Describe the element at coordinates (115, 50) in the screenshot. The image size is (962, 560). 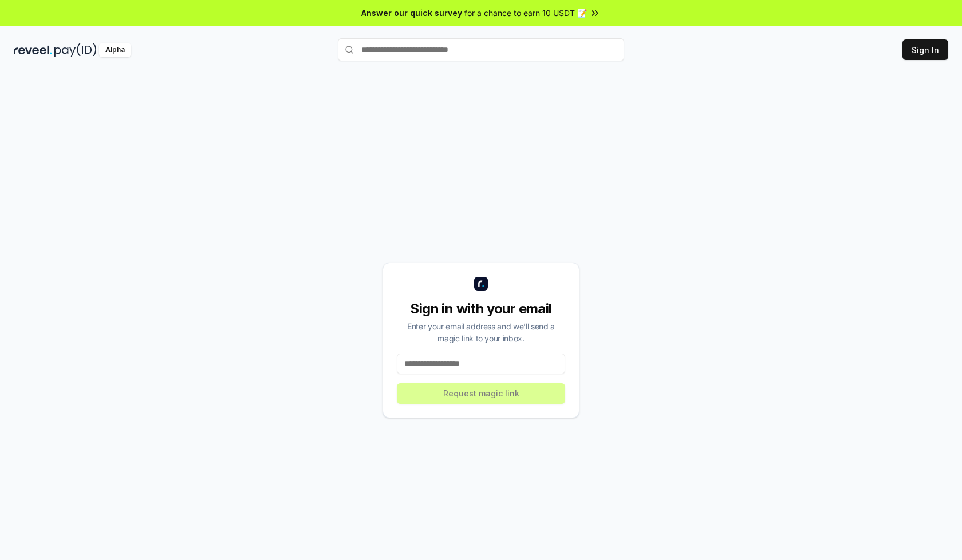
I see `div: Alpha` at that location.